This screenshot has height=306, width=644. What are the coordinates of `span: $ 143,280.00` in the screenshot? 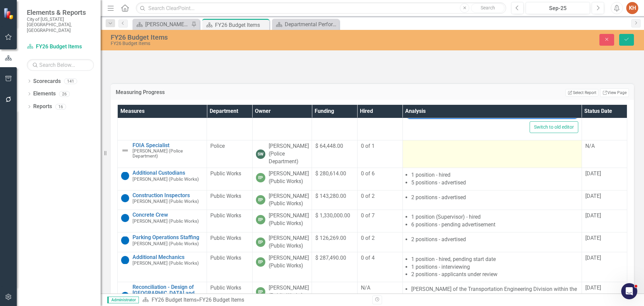 It's located at (331, 196).